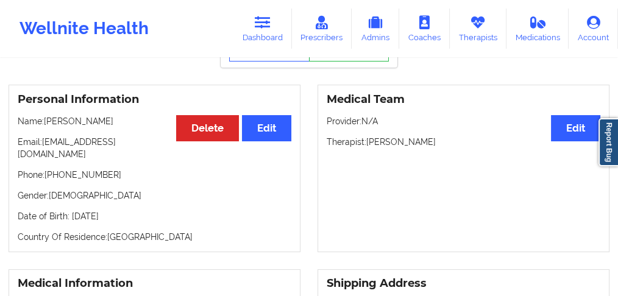 The image size is (618, 296). What do you see at coordinates (154, 284) in the screenshot?
I see `h3: Medical Information` at bounding box center [154, 284].